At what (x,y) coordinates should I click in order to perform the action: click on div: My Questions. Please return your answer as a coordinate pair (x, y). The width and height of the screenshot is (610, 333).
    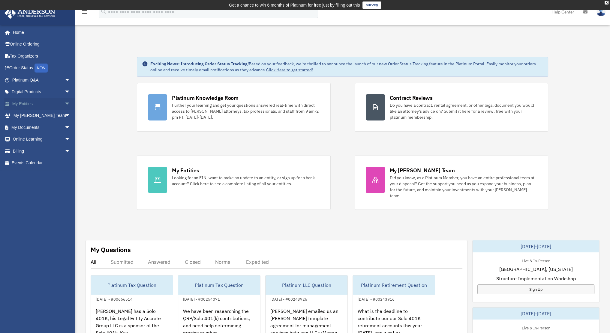
    Looking at the image, I should click on (111, 250).